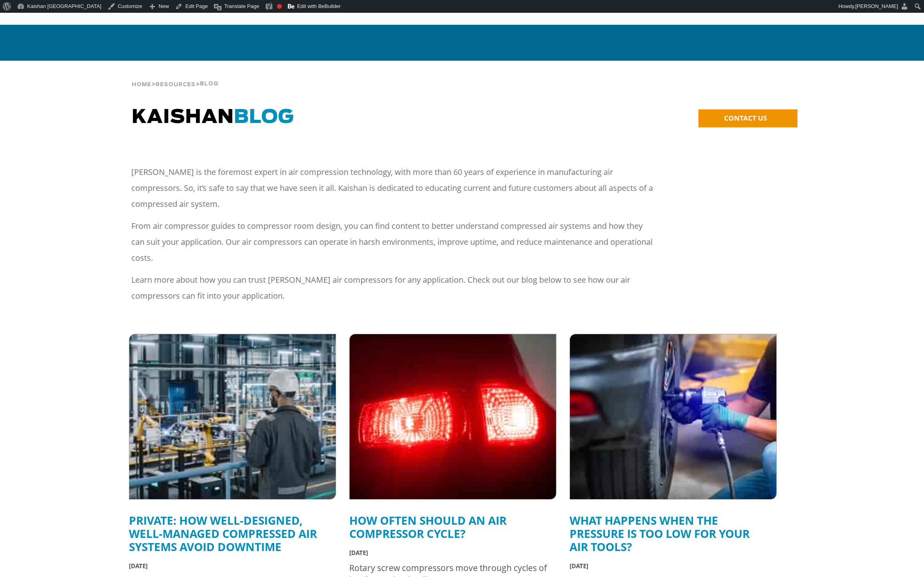  Describe the element at coordinates (279, 7) in the screenshot. I see `div: Focus keyphrase not set` at that location.